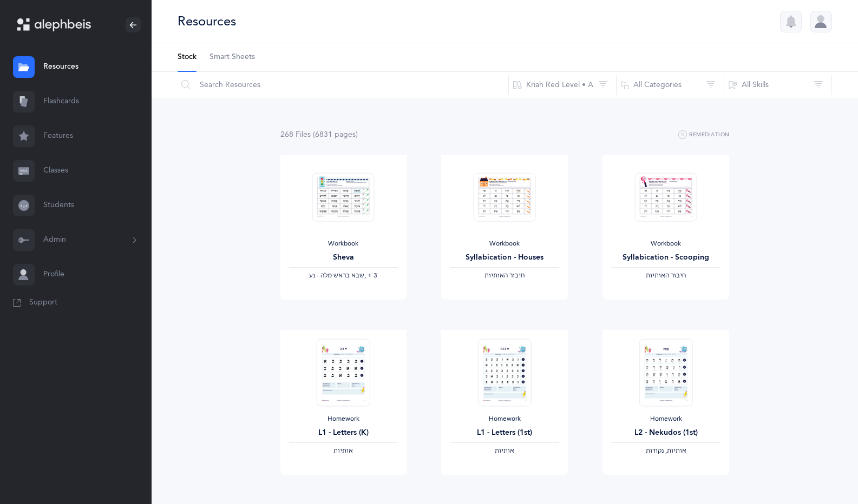  Describe the element at coordinates (335, 135) in the screenshot. I see `span: (6831 page )` at that location.